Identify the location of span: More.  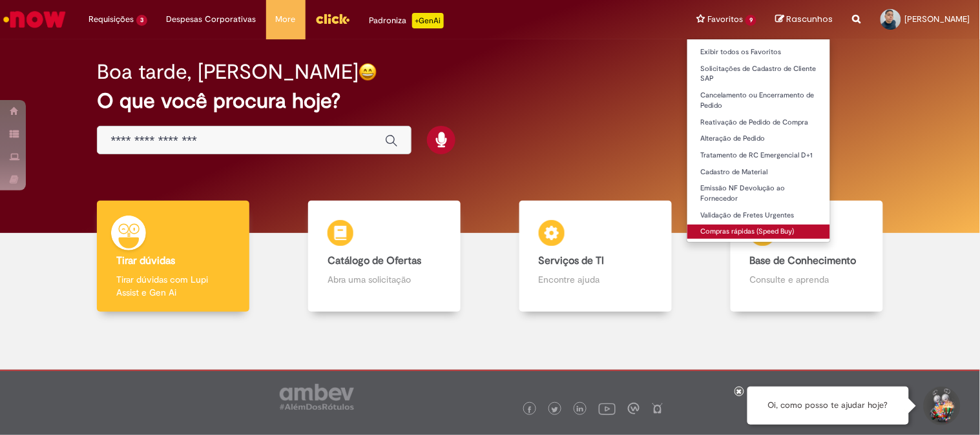
(286, 19).